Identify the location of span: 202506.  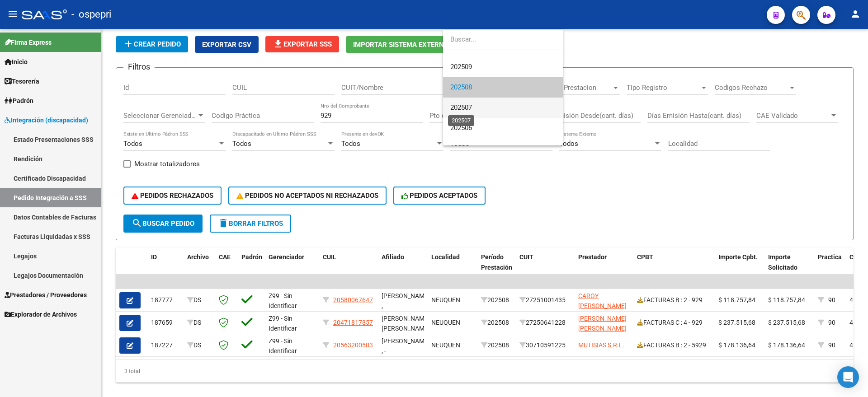
(461, 128).